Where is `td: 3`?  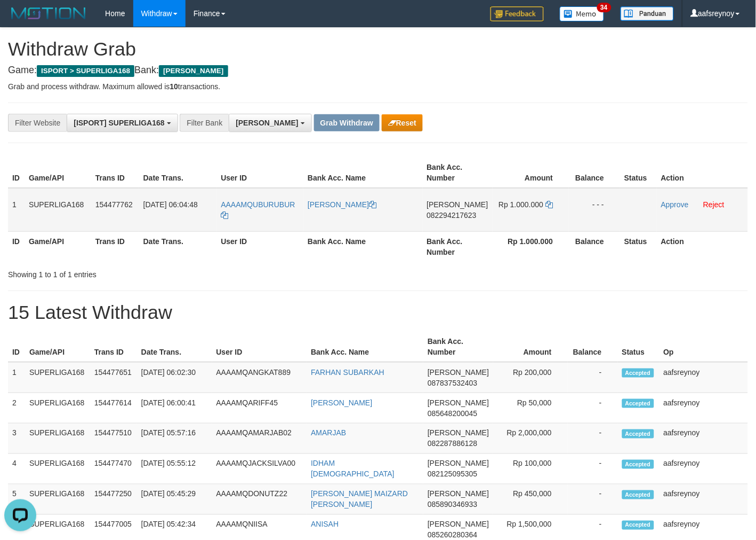
td: 3 is located at coordinates (16, 438).